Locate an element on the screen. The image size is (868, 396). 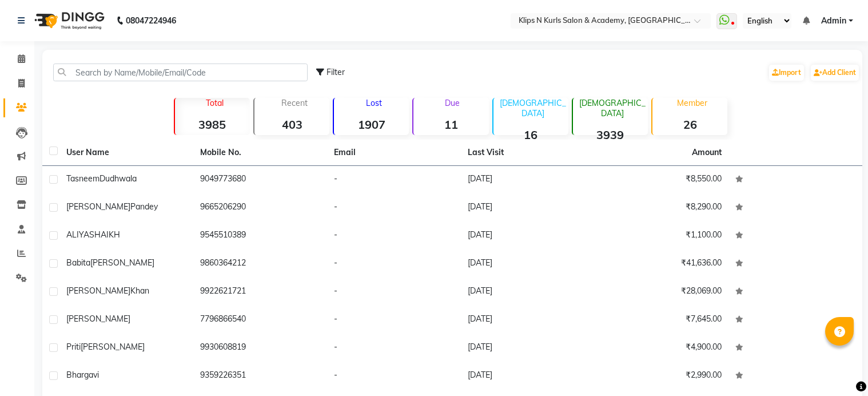
span: SHAIKH is located at coordinates (104, 235).